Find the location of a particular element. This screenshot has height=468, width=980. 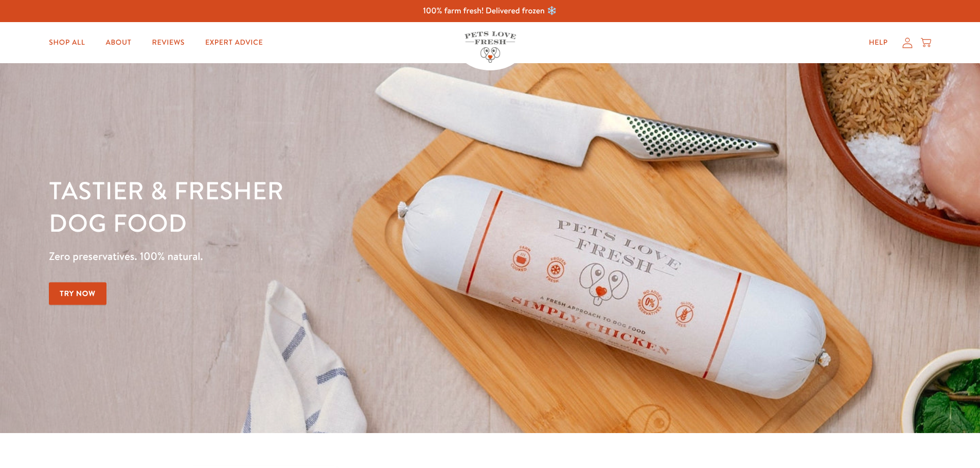

a: About is located at coordinates (119, 42).